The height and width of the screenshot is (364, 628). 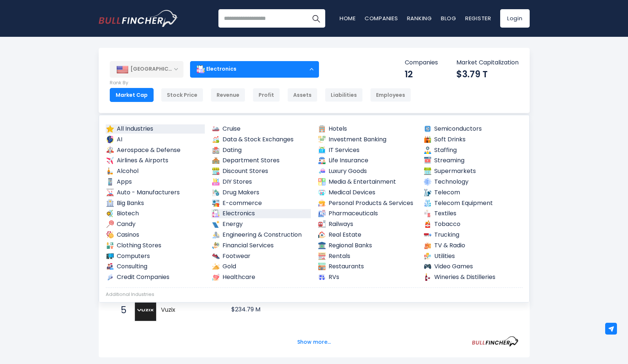 What do you see at coordinates (478, 18) in the screenshot?
I see `a: Register` at bounding box center [478, 18].